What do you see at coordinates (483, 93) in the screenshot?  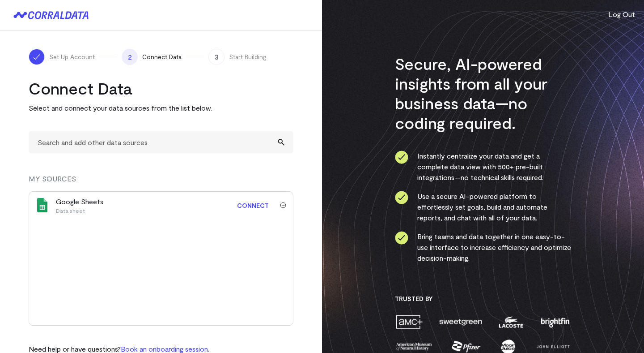 I see `h3: Secure, AI-powered insights from all your business data—no coding required.` at bounding box center [483, 93].